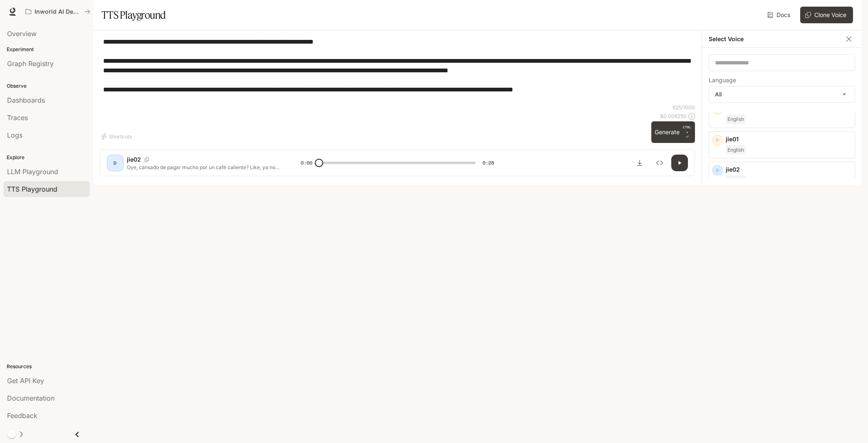 The width and height of the screenshot is (868, 443). Describe the element at coordinates (58, 12) in the screenshot. I see `button: All workspaces` at that location.